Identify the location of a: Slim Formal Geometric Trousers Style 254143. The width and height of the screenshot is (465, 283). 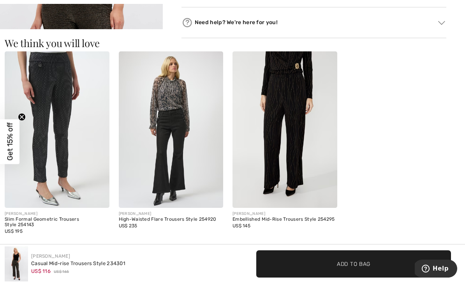
(57, 130).